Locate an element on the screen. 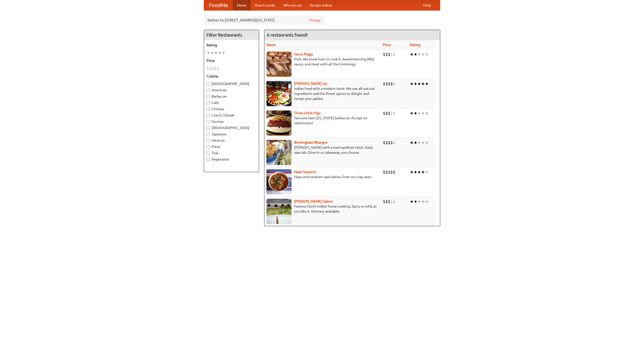  a: Name is located at coordinates (271, 45).